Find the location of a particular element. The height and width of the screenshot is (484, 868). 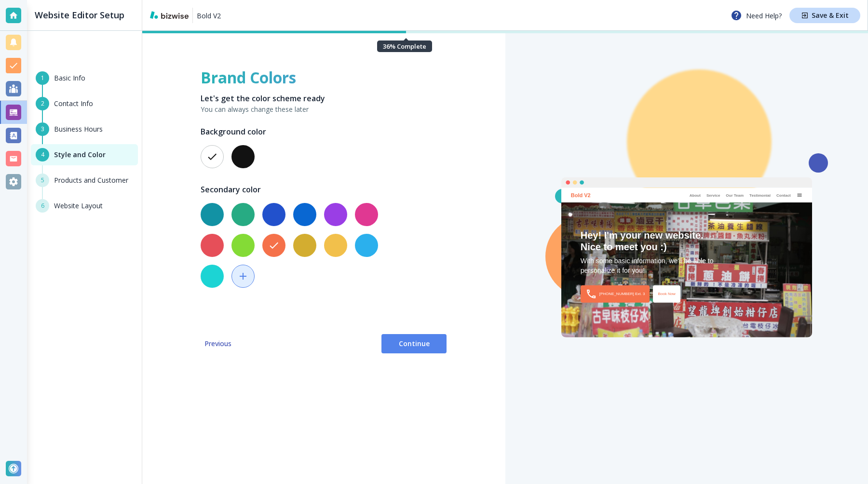

img: bizwise is located at coordinates (169, 15).